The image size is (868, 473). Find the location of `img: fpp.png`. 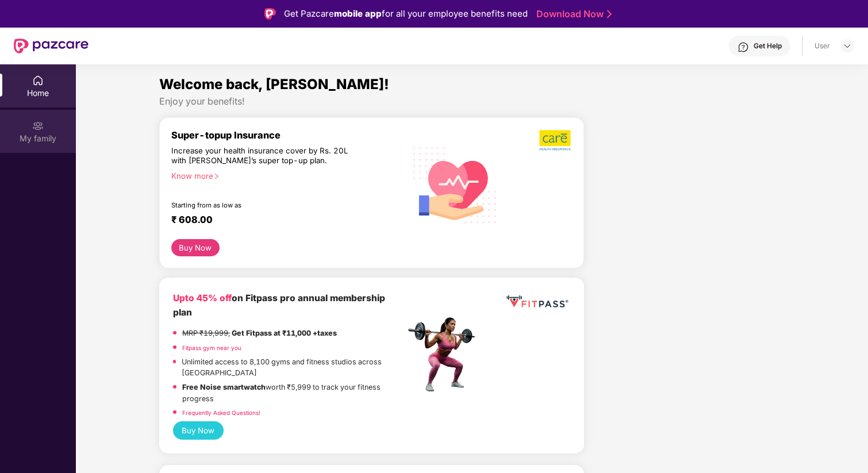

img: fpp.png is located at coordinates (445, 355).